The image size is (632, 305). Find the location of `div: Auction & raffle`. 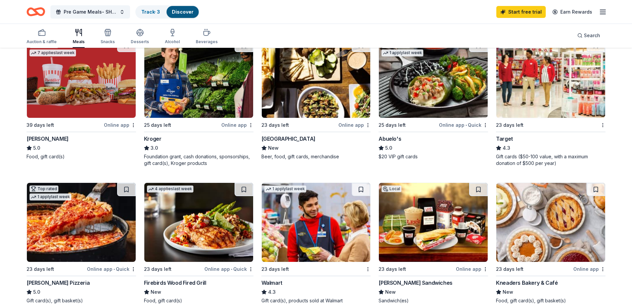

div: Auction & raffle is located at coordinates (41, 42).